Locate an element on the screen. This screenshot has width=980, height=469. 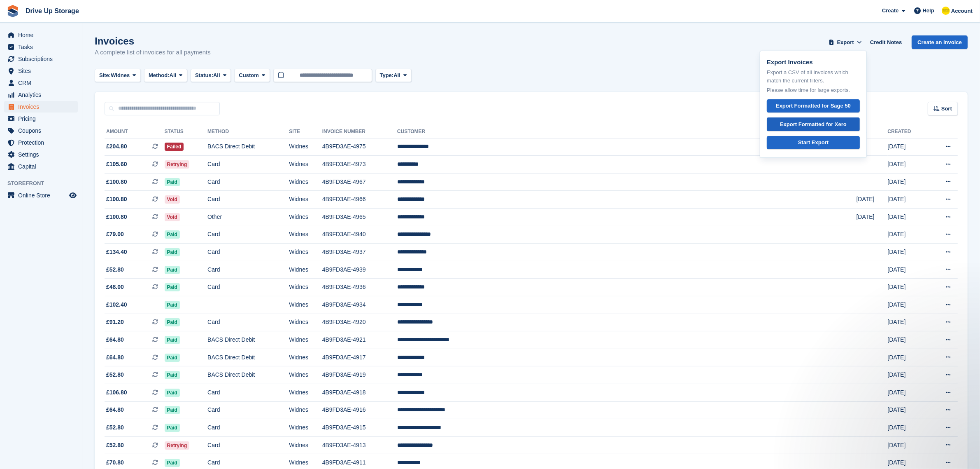
td: 4B9FD3AE-4913 is located at coordinates (359, 445).